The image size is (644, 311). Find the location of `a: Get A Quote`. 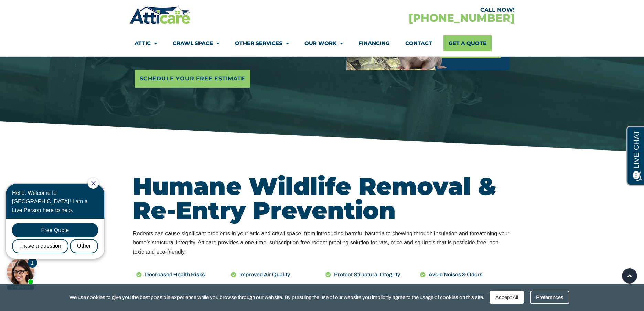

a: Get A Quote is located at coordinates (468, 43).